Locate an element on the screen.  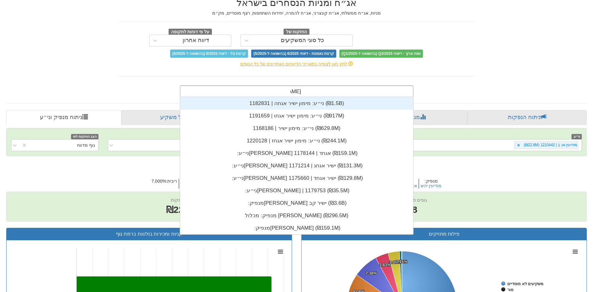
div: גוף מדווח is located at coordinates (86, 145).